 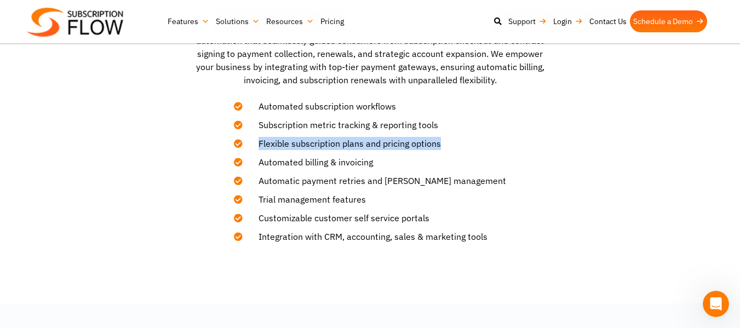 I want to click on a: Schedule a Demo, so click(x=669, y=21).